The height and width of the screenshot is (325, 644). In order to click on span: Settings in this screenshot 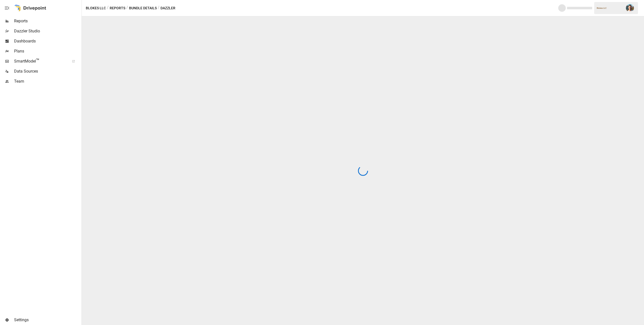, I will do `click(47, 320)`.